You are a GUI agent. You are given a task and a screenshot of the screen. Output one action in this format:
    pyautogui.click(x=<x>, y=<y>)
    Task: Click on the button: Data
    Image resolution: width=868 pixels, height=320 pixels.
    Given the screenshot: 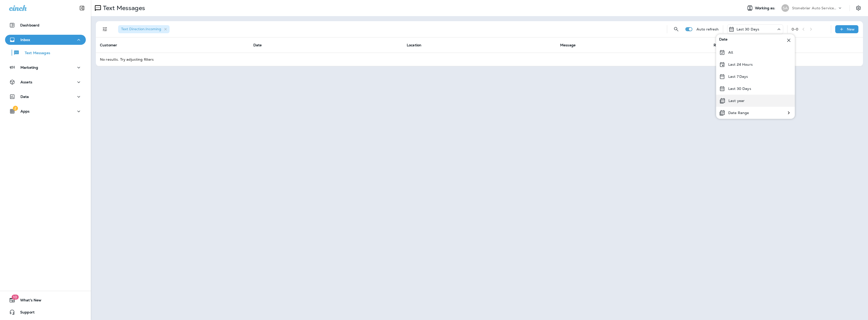 What is the action you would take?
    pyautogui.click(x=46, y=97)
    